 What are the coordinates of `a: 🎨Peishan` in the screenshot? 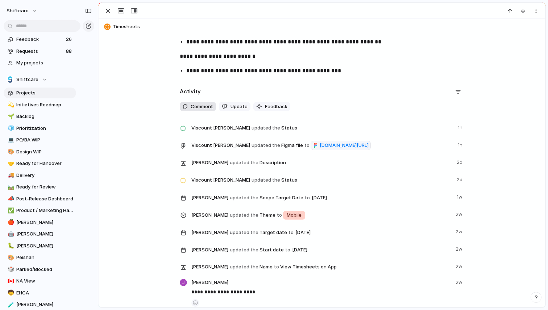 It's located at (40, 258).